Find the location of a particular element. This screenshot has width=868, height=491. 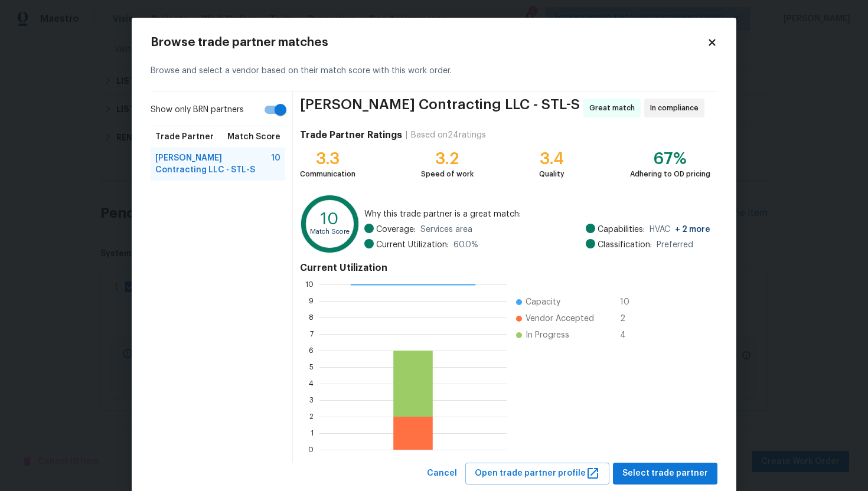

div: 67% is located at coordinates (670, 159).